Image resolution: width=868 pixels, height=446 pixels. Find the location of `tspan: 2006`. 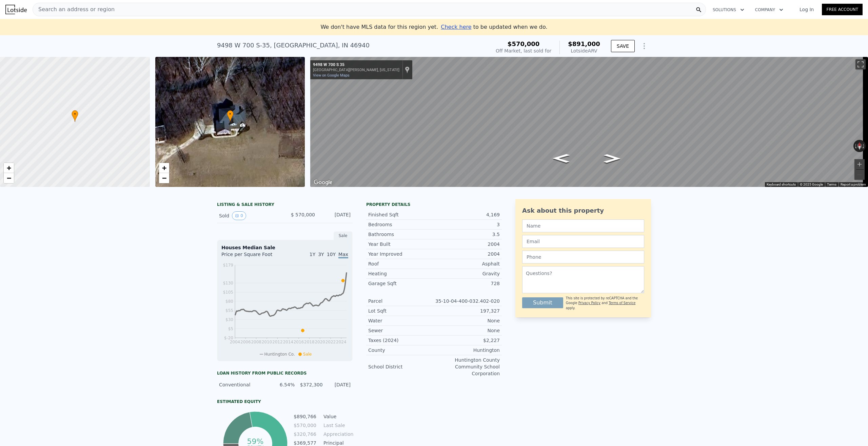

tspan: 2006 is located at coordinates (246, 342).